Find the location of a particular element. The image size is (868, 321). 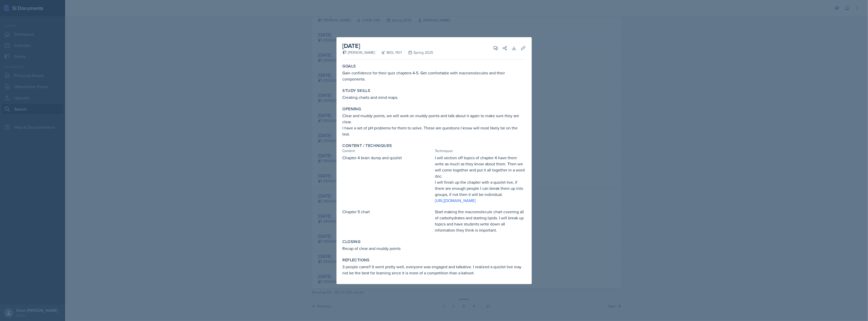

div: Spring 2025 is located at coordinates (418, 53).